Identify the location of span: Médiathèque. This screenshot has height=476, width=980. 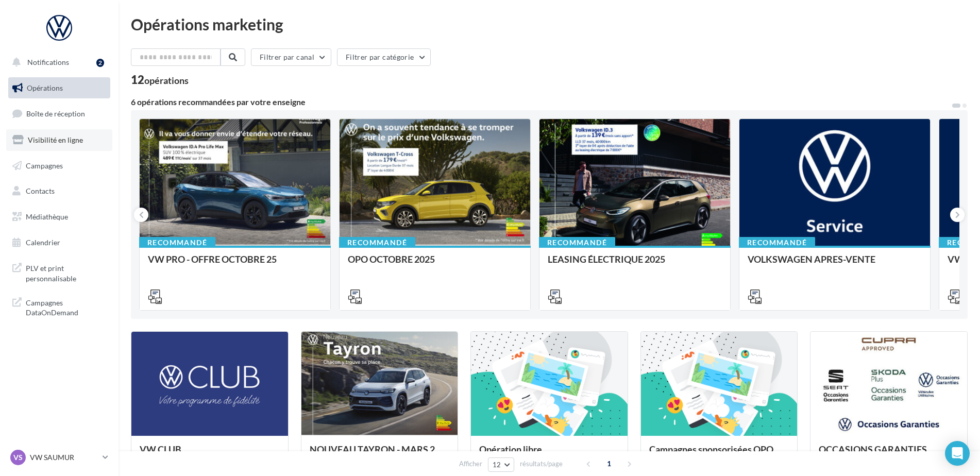
(47, 217).